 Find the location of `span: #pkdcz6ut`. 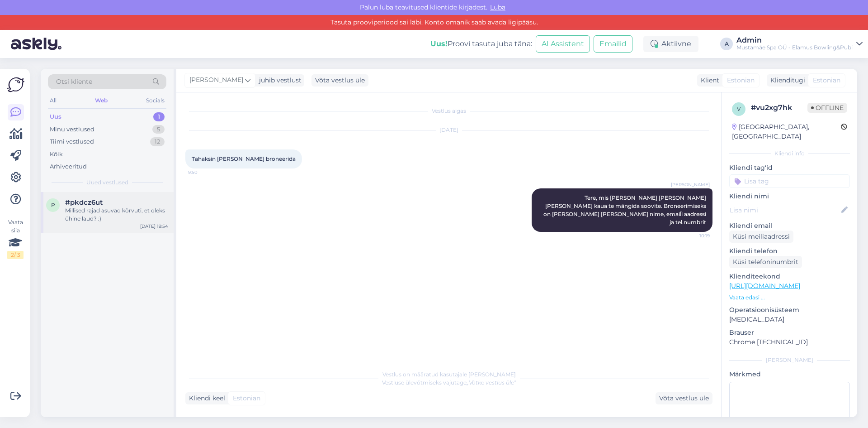

span: #pkdcz6ut is located at coordinates (83, 202).